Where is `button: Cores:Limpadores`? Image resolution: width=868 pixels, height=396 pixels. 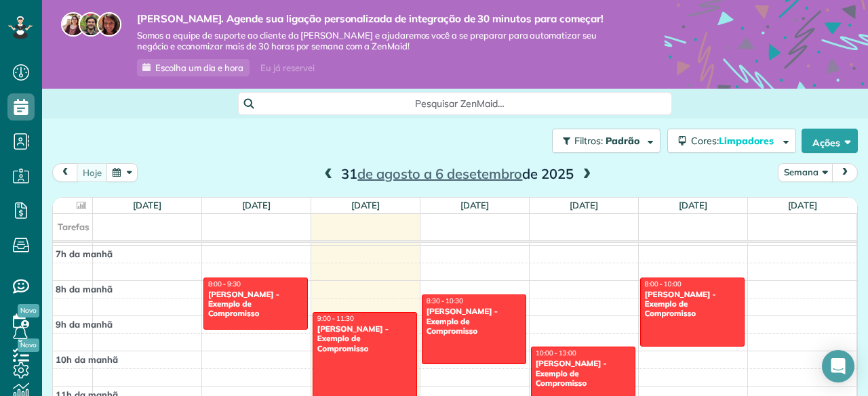
button: Cores:Limpadores is located at coordinates (731, 141).